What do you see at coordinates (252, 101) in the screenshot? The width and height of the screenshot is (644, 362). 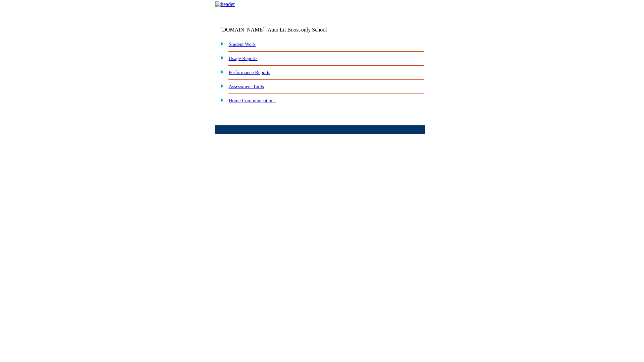 I see `a: Home Communications` at bounding box center [252, 101].